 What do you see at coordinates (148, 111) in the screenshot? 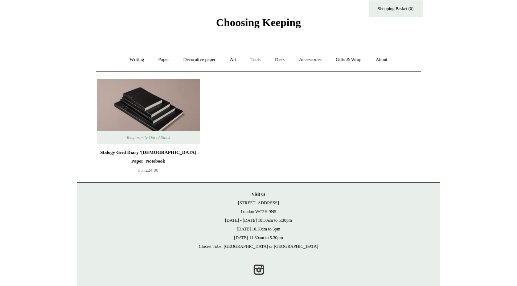
I see `a: Stalogy Grid Diary 'Bible Paper' Notebook Stalogy Grid Diary 'Bible Paper' Notebook Temporarily O...` at bounding box center [148, 111].